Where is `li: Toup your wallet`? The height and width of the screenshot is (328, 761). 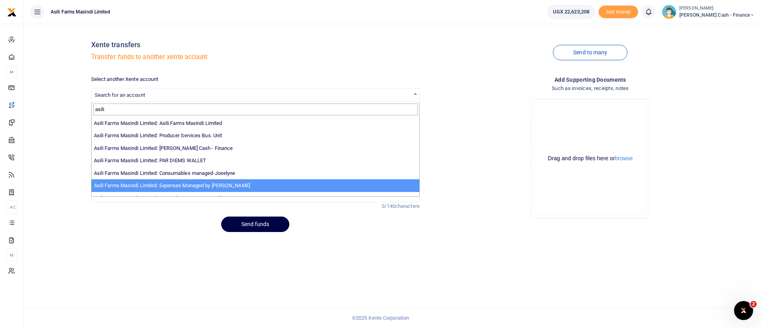
li: Toup your wallet is located at coordinates (619, 12).